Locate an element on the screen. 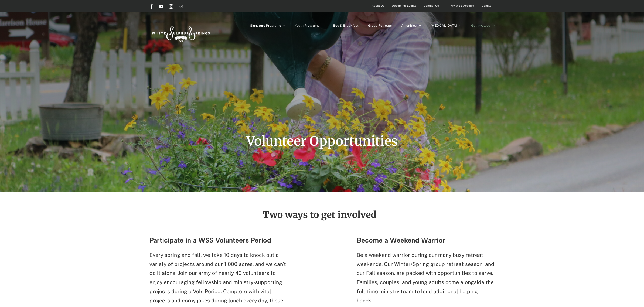  a: Bed & Breakfast is located at coordinates (346, 26).